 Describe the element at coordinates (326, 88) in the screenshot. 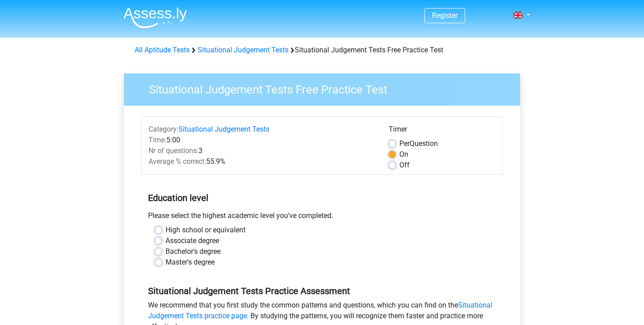

I see `h3: Situational Judgement Tests Free Practice Test` at that location.